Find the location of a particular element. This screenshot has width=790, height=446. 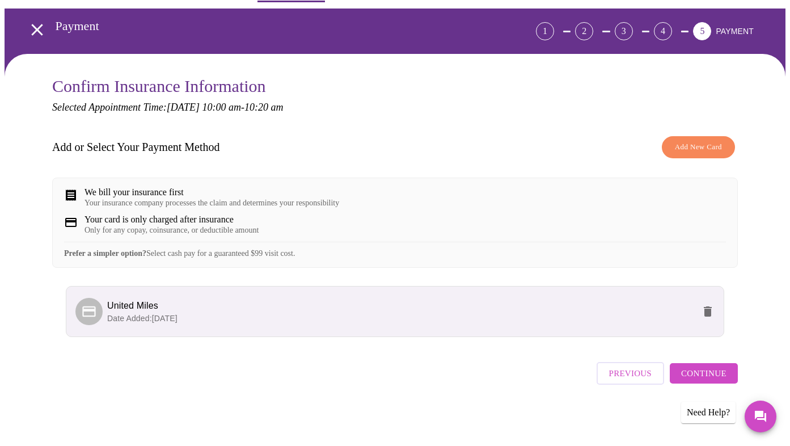

h3: Payment is located at coordinates (264, 26).